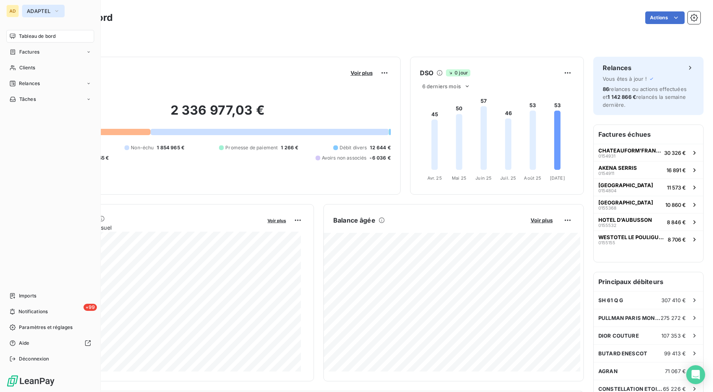 The image size is (713, 392). I want to click on span: HOTEL D'AUBUSSON, so click(625, 220).